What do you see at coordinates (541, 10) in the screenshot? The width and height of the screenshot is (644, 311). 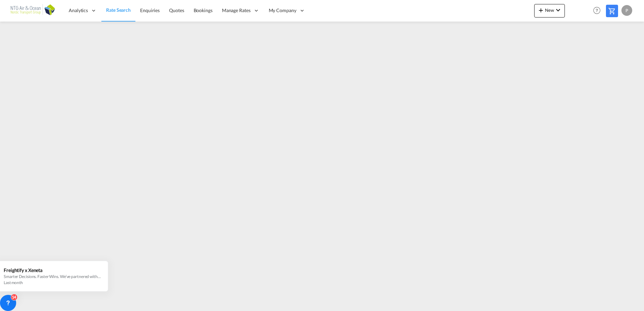 I see `md-icon: icon-plus 400-fg` at bounding box center [541, 10].